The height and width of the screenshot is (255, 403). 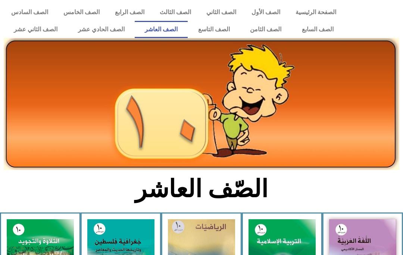 What do you see at coordinates (214, 29) in the screenshot?
I see `a: الصف التاسع` at bounding box center [214, 29].